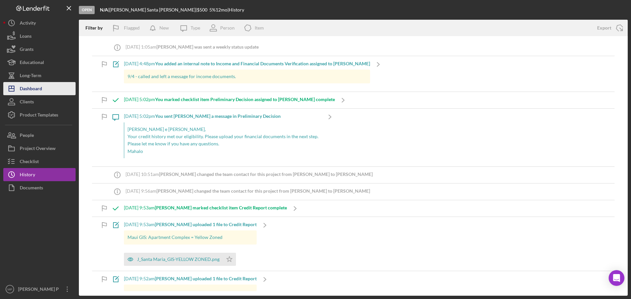 This screenshot has width=631, height=299. Describe the element at coordinates (27, 50) in the screenshot. I see `div: Grants` at that location.